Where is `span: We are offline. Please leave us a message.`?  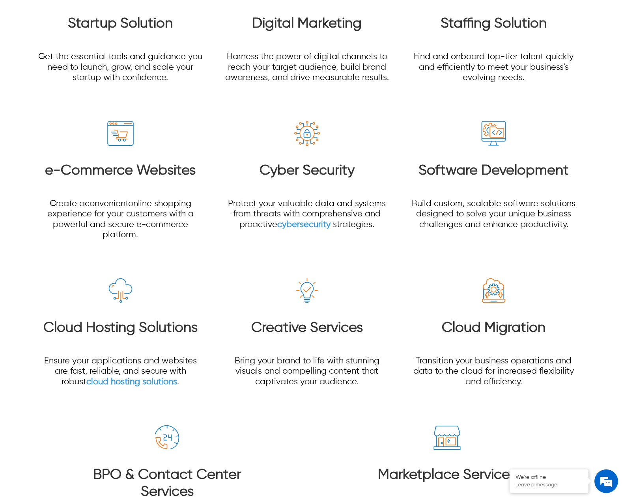
span: We are offline. Please leave us a message. is located at coordinates (77, 139).